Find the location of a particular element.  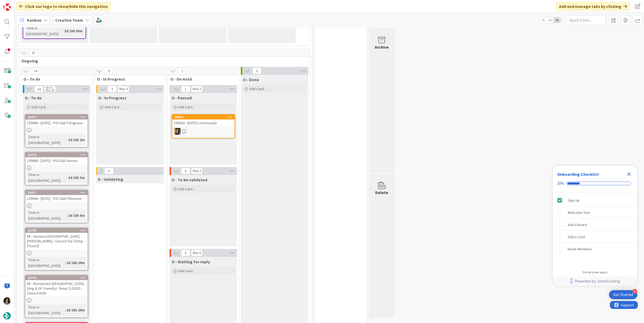

div: Footer is located at coordinates (595, 281).